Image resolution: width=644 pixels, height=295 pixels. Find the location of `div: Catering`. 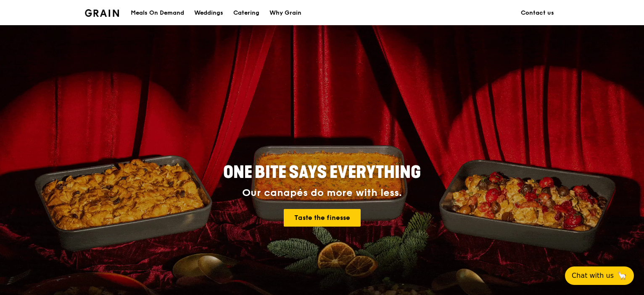

div: Catering is located at coordinates (246, 13).